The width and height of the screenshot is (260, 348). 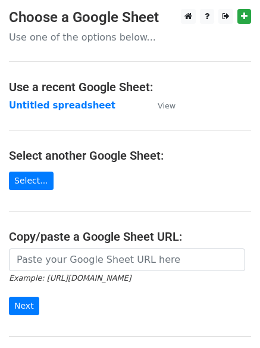 What do you see at coordinates (130, 155) in the screenshot?
I see `h4: Select another Google Sheet:` at bounding box center [130, 155].